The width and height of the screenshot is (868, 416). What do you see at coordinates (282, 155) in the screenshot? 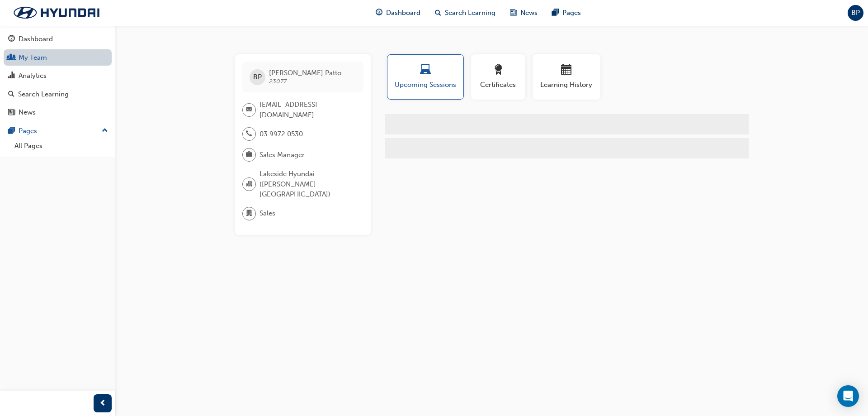
I see `span: Sales Manager` at bounding box center [282, 155].